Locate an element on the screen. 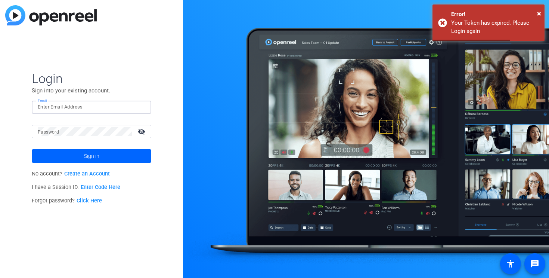 This screenshot has height=278, width=549. div: Your Token has expired. Please Login again is located at coordinates (495, 27).